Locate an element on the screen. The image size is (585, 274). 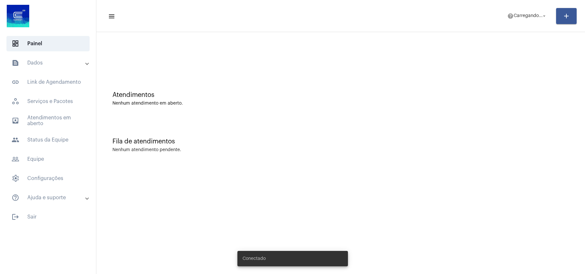
span: Equipe is located at coordinates (48, 159).